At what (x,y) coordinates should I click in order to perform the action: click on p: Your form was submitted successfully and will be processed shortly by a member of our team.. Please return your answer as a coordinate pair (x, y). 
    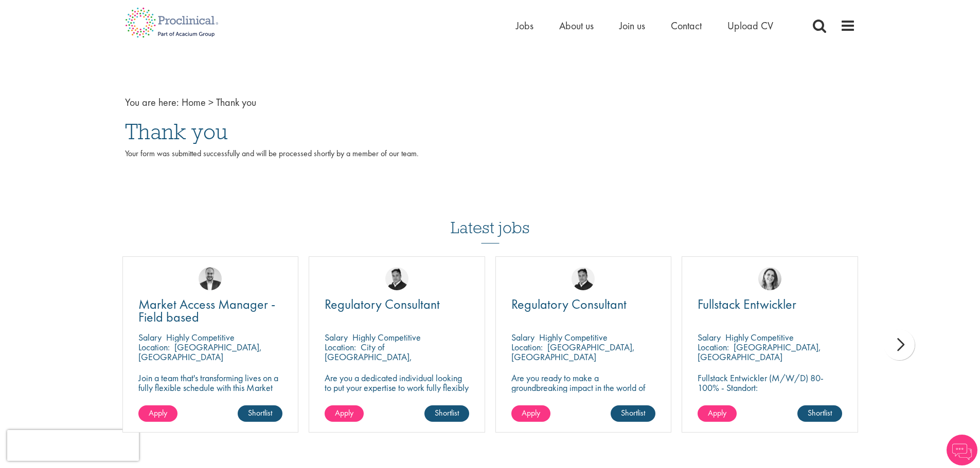
    Looking at the image, I should click on (490, 160).